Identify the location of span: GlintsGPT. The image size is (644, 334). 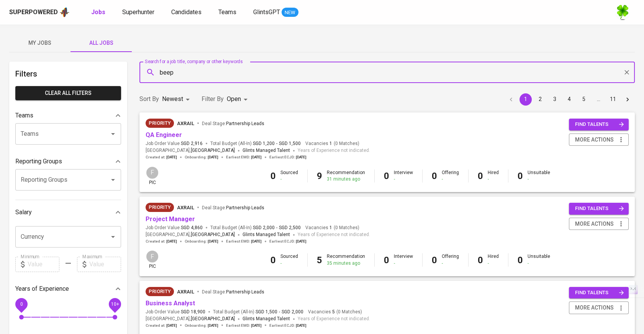
(267, 12).